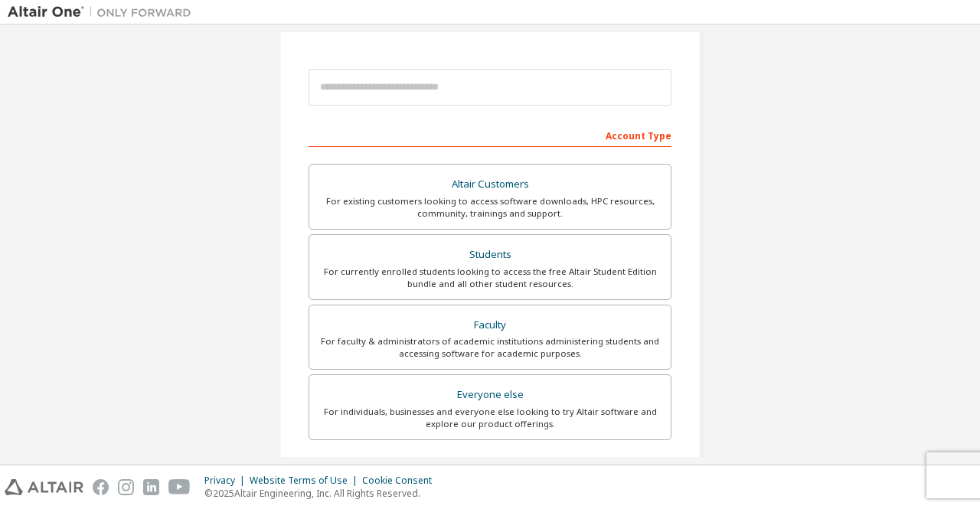  I want to click on img: youtube.svg, so click(179, 487).